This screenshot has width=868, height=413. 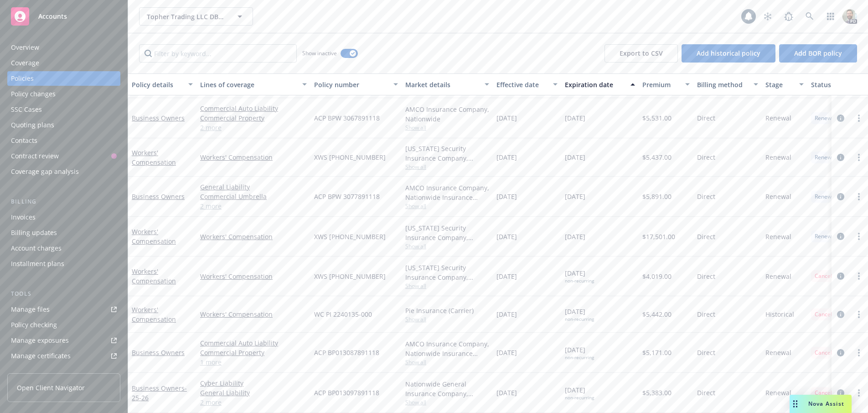 I want to click on button: Effective date, so click(x=527, y=84).